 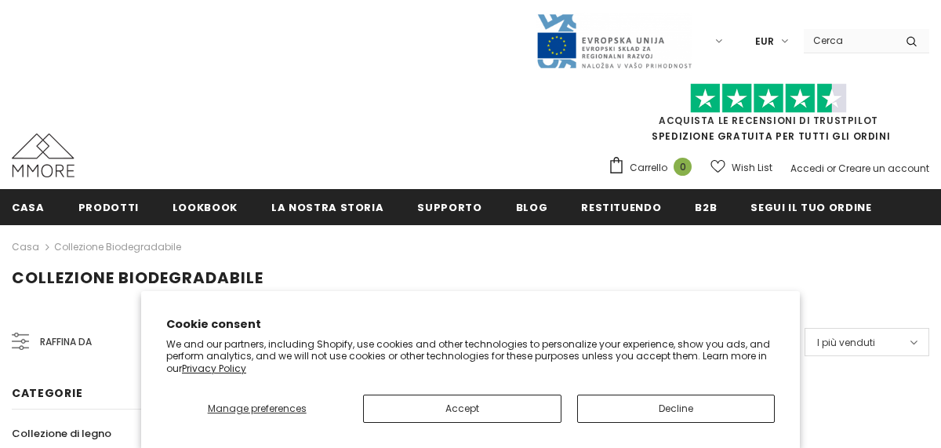 I want to click on a: supporto, so click(x=449, y=206).